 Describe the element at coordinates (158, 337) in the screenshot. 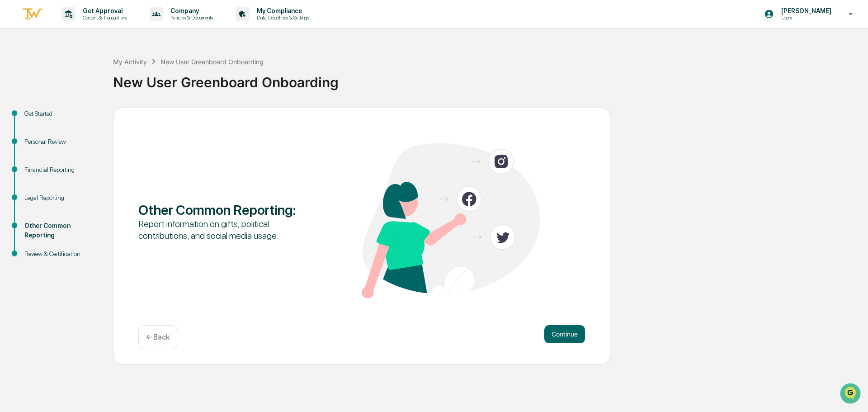

I see `p: ← Back` at that location.